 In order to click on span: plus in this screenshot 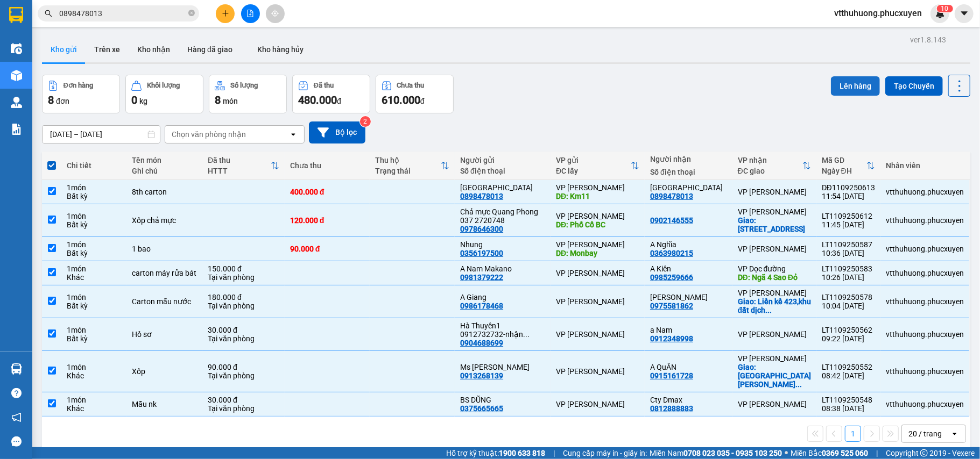, I will do `click(225, 14)`.